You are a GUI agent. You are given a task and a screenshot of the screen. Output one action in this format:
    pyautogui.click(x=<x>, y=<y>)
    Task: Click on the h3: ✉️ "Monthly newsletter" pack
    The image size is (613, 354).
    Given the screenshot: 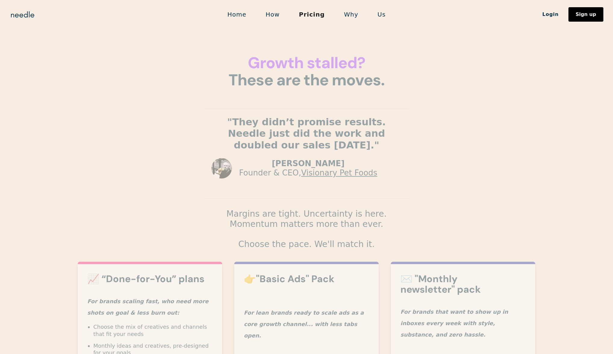 What is the action you would take?
    pyautogui.click(x=463, y=285)
    